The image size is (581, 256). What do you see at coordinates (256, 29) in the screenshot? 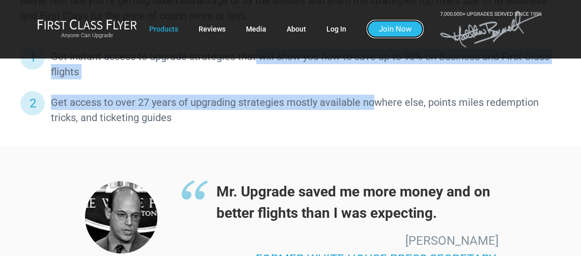
I see `a: Media` at bounding box center [256, 29].